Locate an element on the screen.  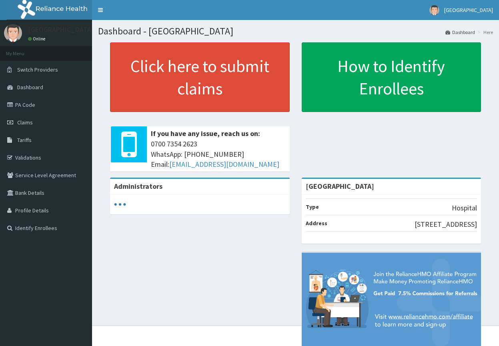
span: Tariffs is located at coordinates (24, 140).